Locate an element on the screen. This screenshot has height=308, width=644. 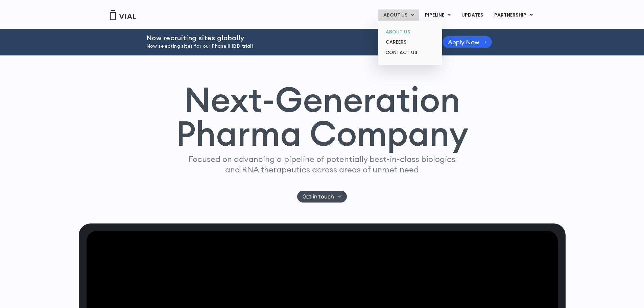
a: CAREERS is located at coordinates (410, 42).